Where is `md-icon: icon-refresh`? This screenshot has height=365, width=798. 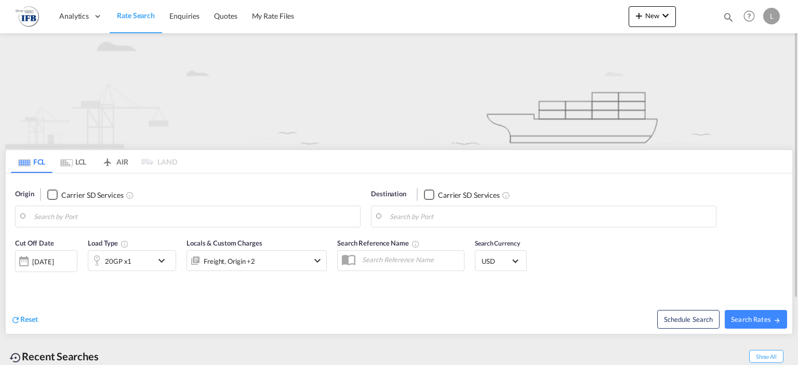
md-icon: icon-refresh is located at coordinates (16, 320).